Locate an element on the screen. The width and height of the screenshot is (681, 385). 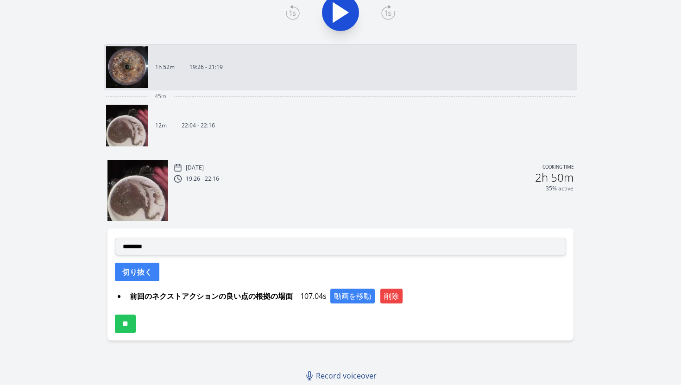
p: 35% active is located at coordinates (559, 188).